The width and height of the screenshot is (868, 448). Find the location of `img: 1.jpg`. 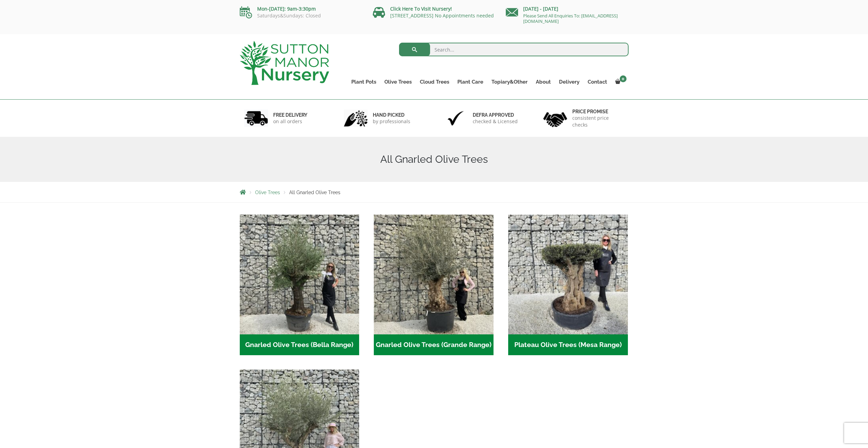

img: 1.jpg is located at coordinates (256, 118).